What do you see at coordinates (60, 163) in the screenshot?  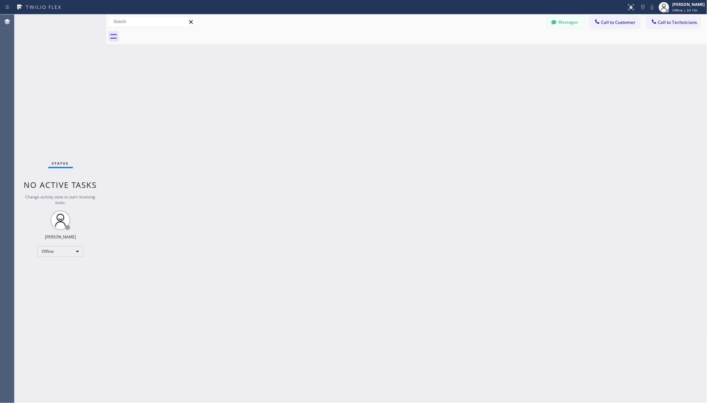 I see `span: Status` at bounding box center [60, 163].